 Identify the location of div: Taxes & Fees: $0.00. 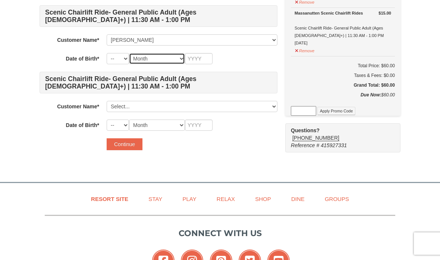
(343, 75).